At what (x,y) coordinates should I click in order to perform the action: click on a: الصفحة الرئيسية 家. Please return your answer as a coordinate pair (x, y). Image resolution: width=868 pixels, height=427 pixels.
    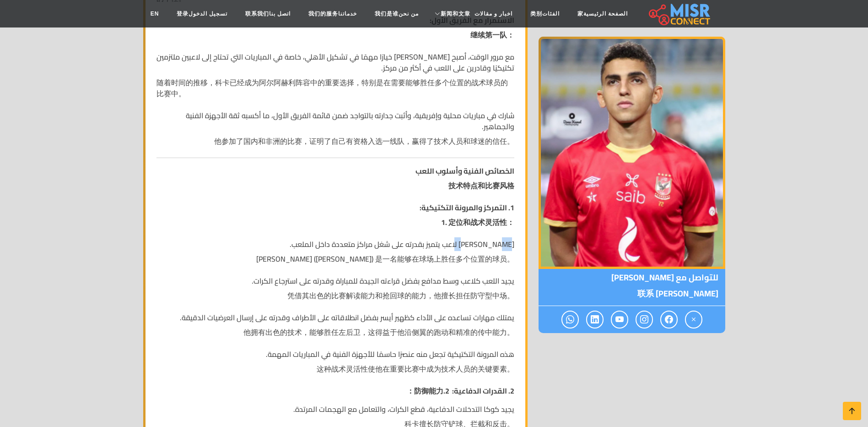
    Looking at the image, I should click on (600, 13).